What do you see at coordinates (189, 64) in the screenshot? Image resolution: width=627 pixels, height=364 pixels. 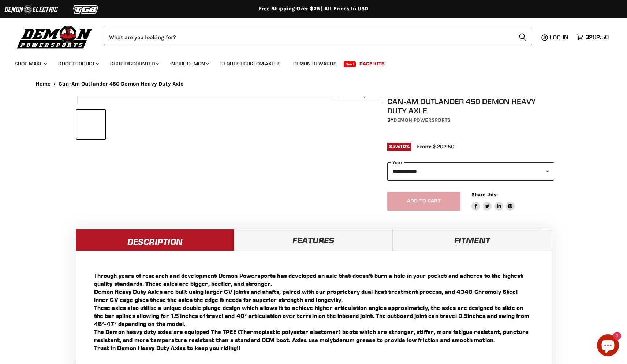 I see `a: Inside Demon` at bounding box center [189, 64].